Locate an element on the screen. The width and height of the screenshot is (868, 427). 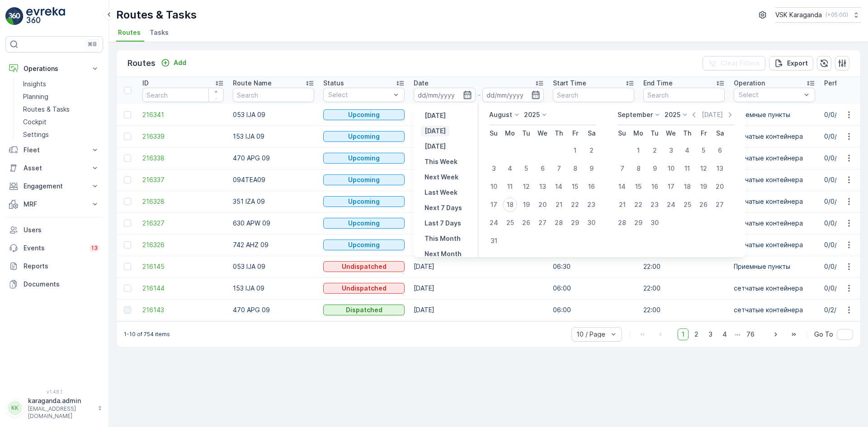
div: 17 is located at coordinates (671, 187).